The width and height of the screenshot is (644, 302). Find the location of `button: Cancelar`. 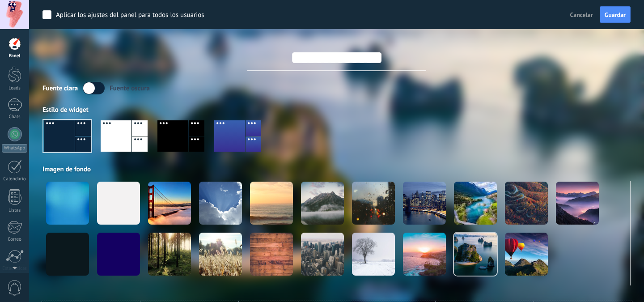

button: Cancelar is located at coordinates (581, 15).